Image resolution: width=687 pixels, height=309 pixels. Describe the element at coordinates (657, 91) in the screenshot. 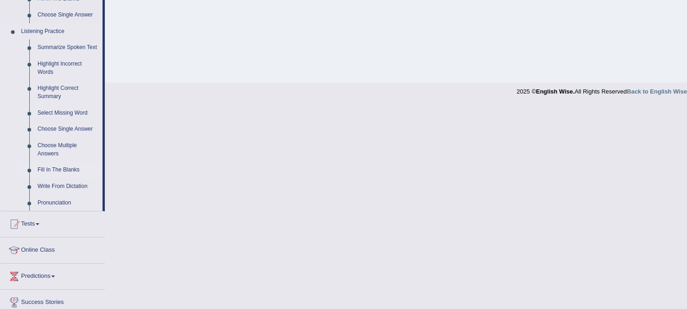

I see `a: Back to English Wise` at that location.